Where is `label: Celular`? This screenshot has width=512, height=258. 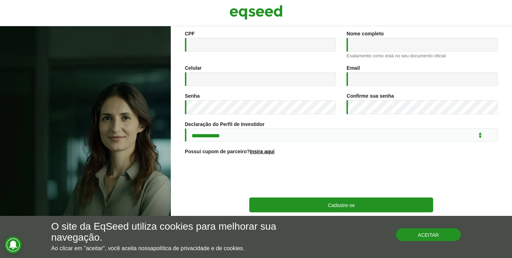 label: Celular is located at coordinates (193, 68).